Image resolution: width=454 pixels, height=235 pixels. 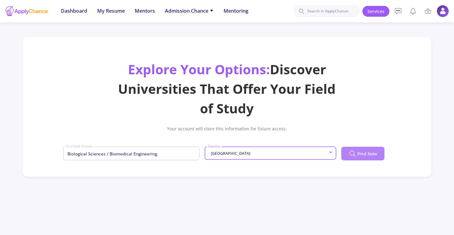 I want to click on a: Services, so click(x=375, y=11).